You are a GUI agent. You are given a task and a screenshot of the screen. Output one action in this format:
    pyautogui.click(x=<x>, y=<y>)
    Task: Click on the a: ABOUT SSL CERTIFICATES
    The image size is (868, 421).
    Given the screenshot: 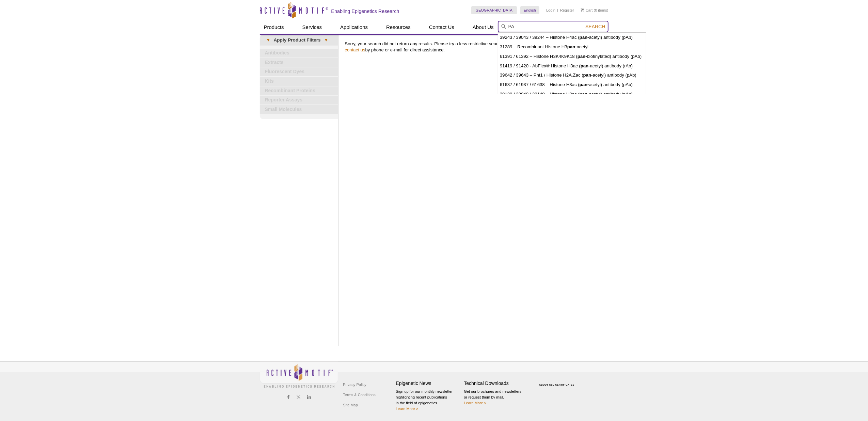 What is the action you would take?
    pyautogui.click(x=557, y=385)
    